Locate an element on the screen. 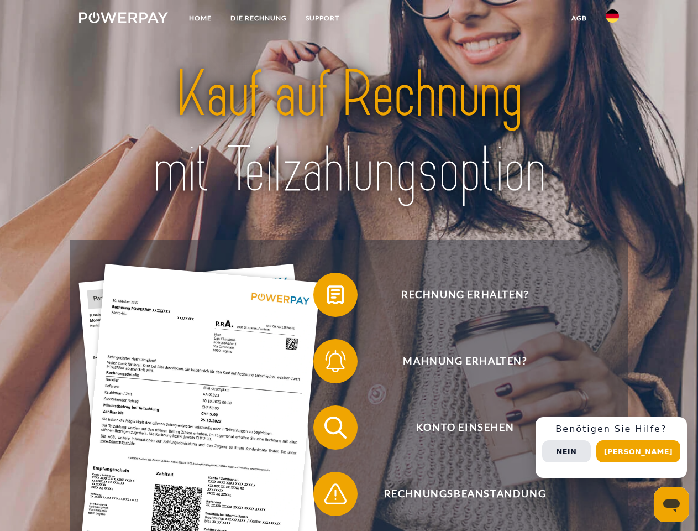 This screenshot has width=698, height=531. img: qb_warning.svg is located at coordinates (335, 493).